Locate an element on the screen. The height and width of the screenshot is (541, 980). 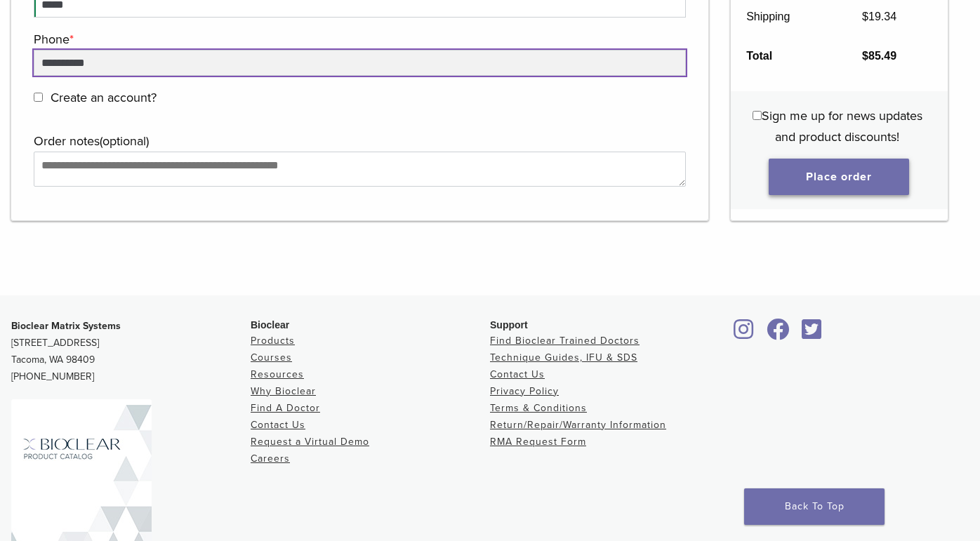
a: Return/Repair/Warranty Information is located at coordinates (577, 425).